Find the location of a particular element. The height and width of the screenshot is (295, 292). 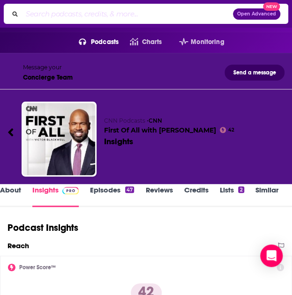

a: CNN is located at coordinates (155, 120).